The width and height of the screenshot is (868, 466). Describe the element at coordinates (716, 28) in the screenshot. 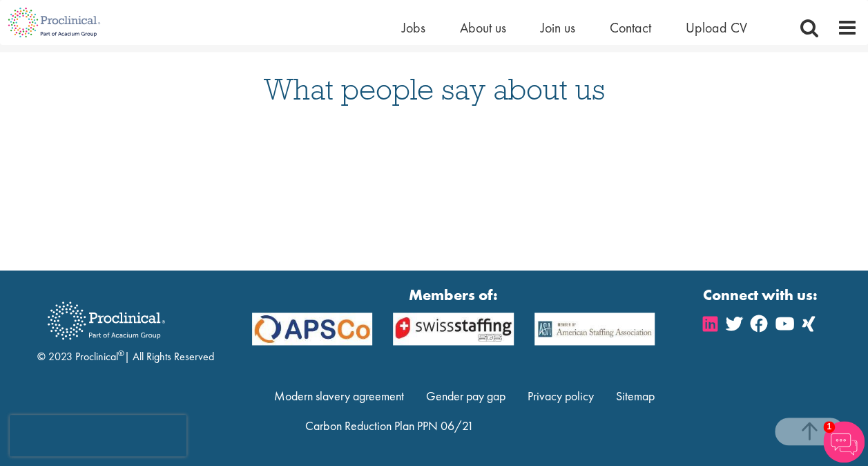

I see `span: Upload CV` at that location.